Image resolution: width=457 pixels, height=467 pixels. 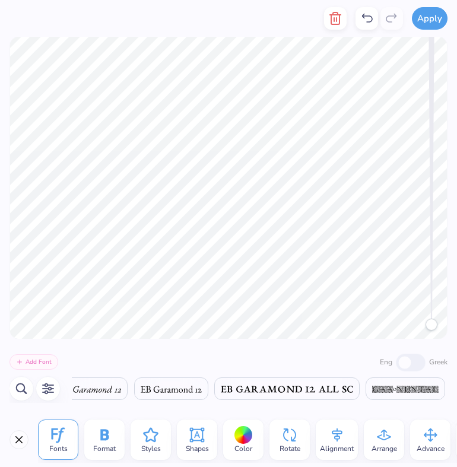 I want to click on span: Fonts, so click(x=58, y=448).